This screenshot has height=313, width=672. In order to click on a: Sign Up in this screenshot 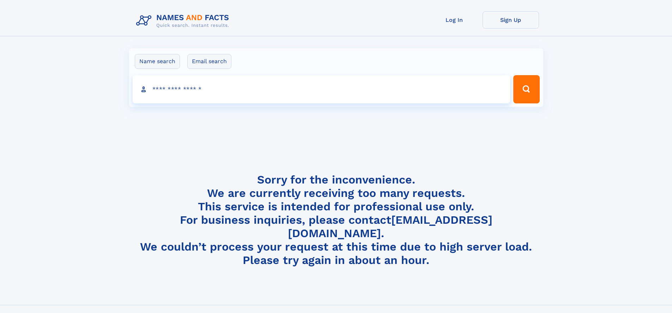, I will do `click(511, 20)`.